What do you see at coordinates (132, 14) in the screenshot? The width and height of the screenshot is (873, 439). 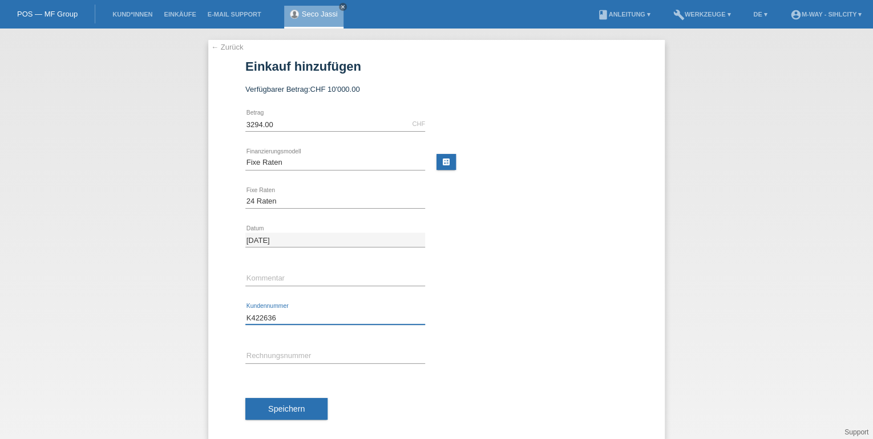 I see `a: Kund*innen` at bounding box center [132, 14].